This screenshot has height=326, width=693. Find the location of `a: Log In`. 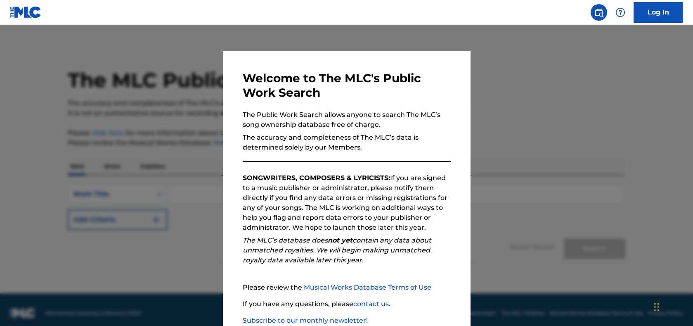

a: Log In is located at coordinates (659, 12).